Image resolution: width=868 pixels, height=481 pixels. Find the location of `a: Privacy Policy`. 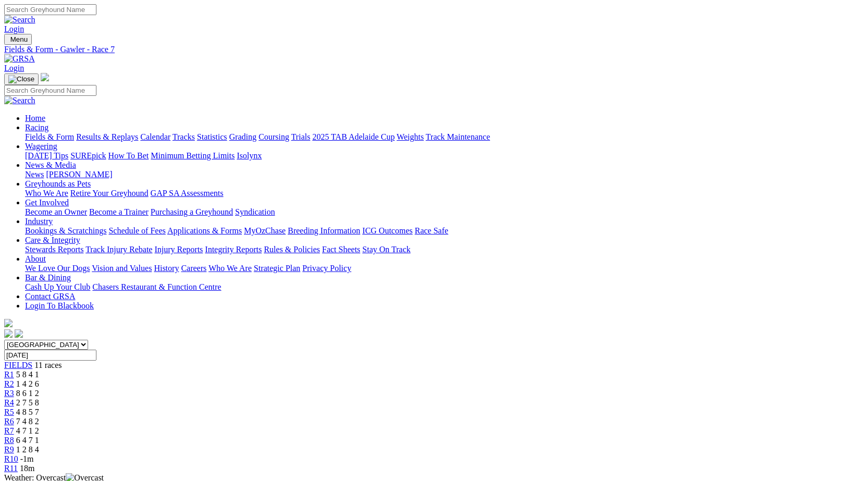

a: Privacy Policy is located at coordinates (326, 268).